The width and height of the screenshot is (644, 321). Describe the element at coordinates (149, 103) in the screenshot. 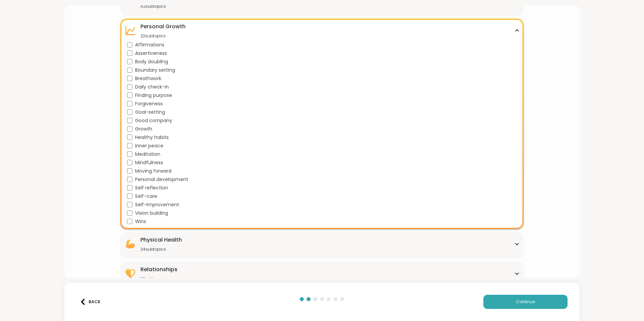

I see `span: Forgiveness` at that location.